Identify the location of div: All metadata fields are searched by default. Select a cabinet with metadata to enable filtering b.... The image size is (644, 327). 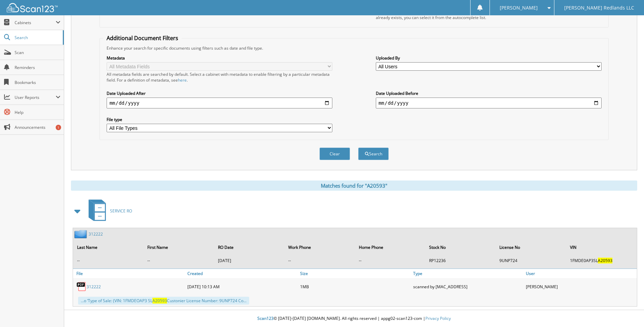
(219, 77).